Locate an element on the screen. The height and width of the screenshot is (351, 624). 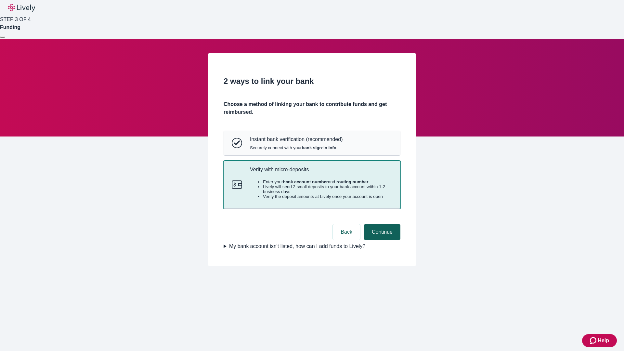
li: Enter your and is located at coordinates (327, 182).